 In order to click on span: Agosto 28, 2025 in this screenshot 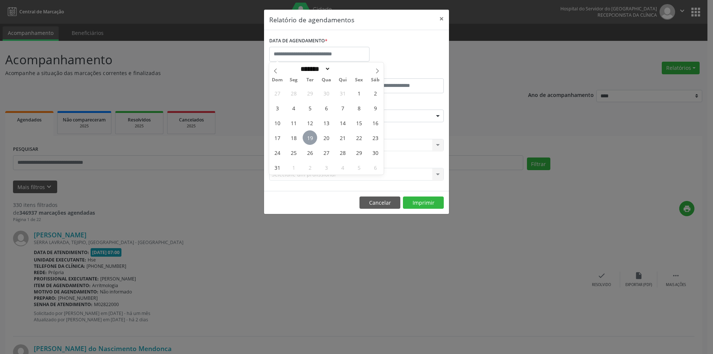, I will do `click(342, 152)`.